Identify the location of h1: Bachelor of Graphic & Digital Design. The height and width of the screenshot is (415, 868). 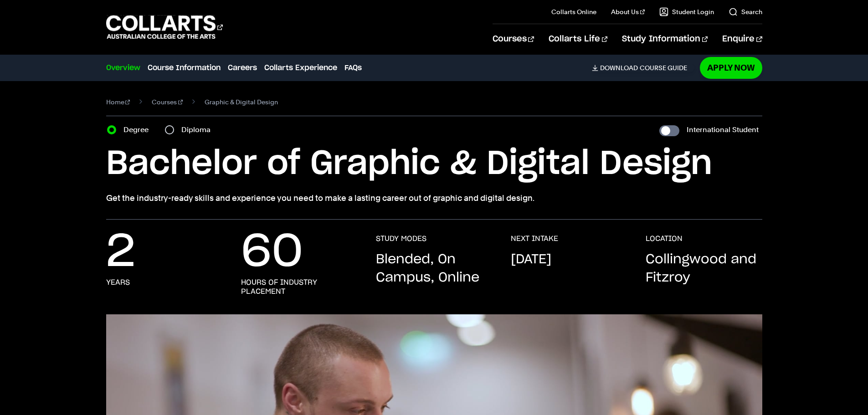
(434, 164).